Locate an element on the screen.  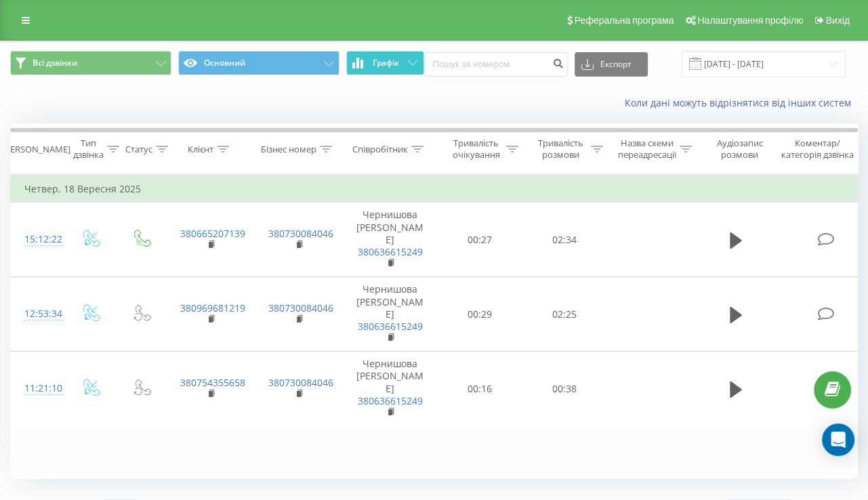
span: Налаштування профілю is located at coordinates (750, 20).